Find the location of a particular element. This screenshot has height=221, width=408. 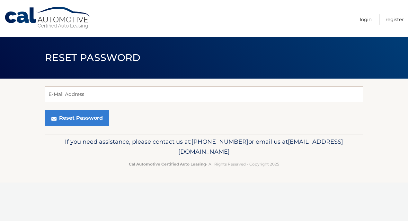

a: Cal Automotive is located at coordinates (48, 18).